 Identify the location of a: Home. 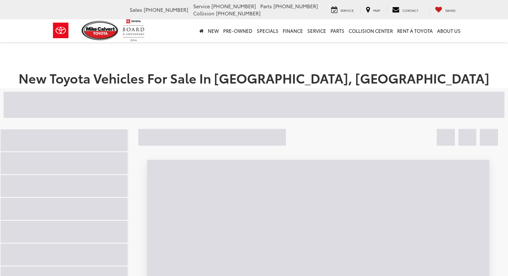
(201, 31).